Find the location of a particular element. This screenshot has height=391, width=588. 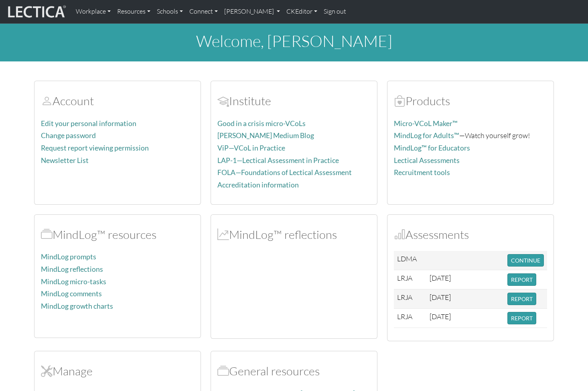

a: MindLog micro-tasks is located at coordinates (73, 281).